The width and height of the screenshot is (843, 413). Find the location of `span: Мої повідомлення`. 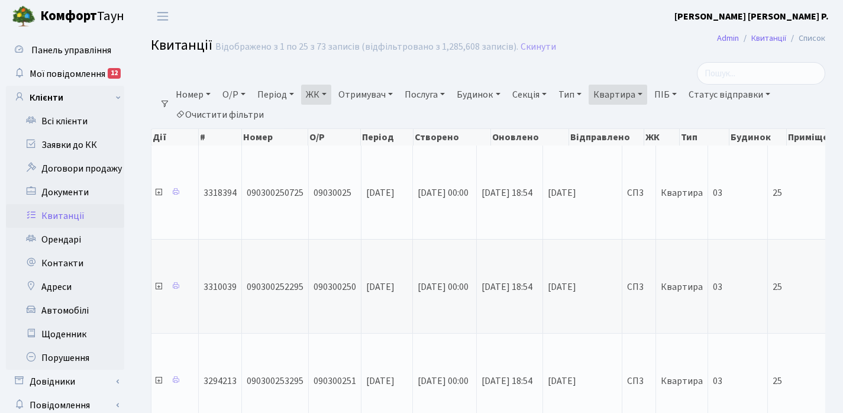

span: Мої повідомлення is located at coordinates (67, 74).